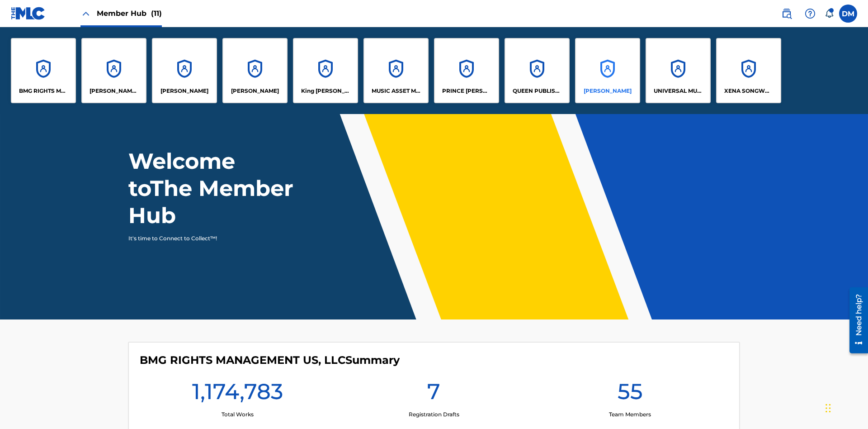  Describe the element at coordinates (325, 91) in the screenshot. I see `p: King McTesterson` at that location.